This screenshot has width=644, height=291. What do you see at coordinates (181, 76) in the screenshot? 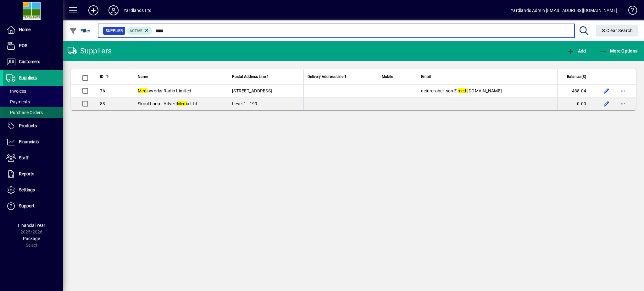
I see `div: Name` at bounding box center [181, 76].